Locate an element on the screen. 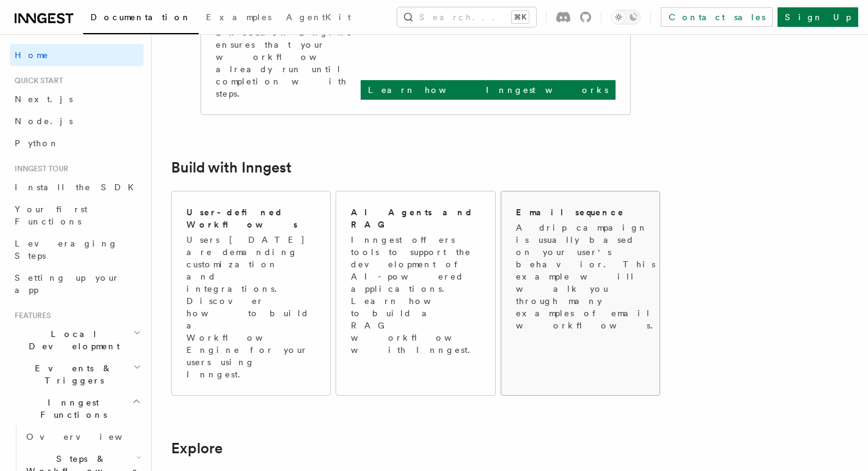 This screenshot has width=868, height=471. a: Explore is located at coordinates (197, 448).